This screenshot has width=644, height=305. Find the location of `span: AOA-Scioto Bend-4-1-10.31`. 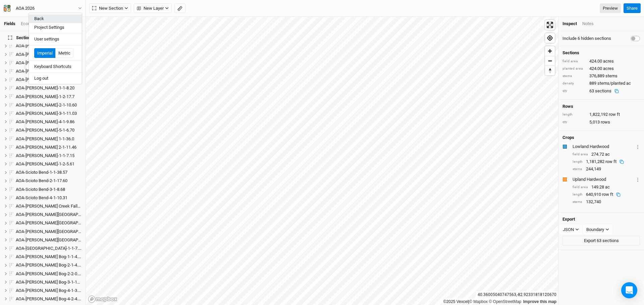

span: AOA-Scioto Bend-4-1-10.31 is located at coordinates (41, 198).